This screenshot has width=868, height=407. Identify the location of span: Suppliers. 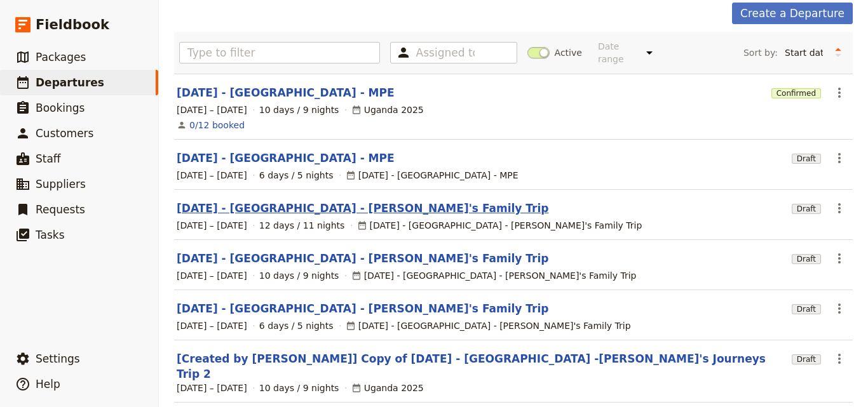
(60, 184).